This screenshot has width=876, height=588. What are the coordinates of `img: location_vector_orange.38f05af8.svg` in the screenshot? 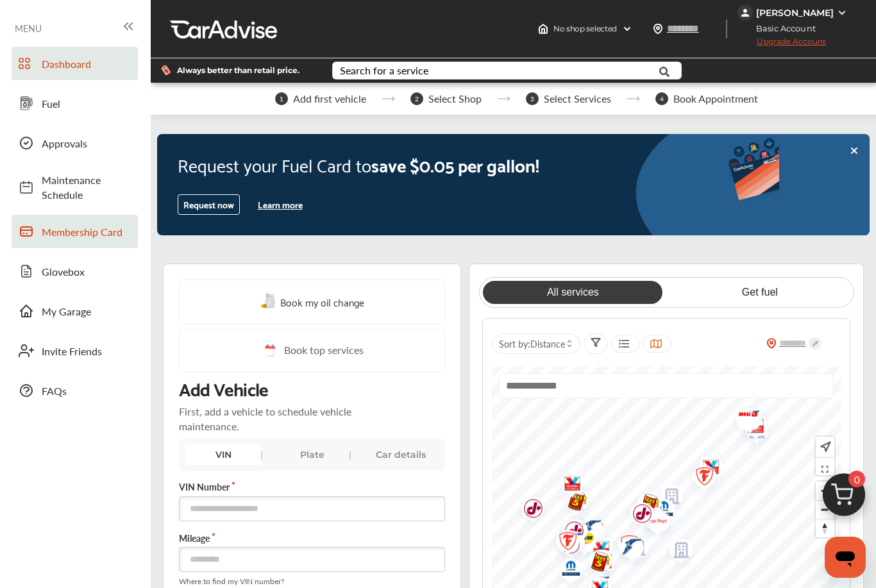 It's located at (772, 343).